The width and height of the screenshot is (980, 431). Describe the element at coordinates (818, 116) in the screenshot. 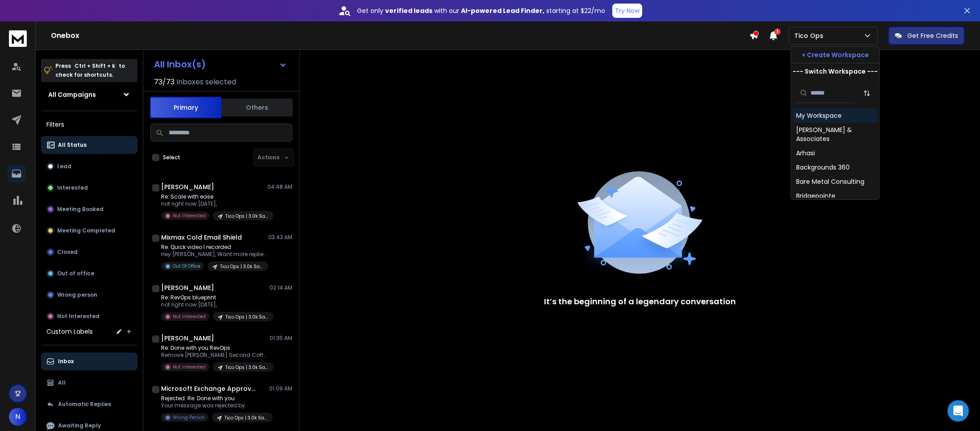

I see `div: My Workspace` at that location.